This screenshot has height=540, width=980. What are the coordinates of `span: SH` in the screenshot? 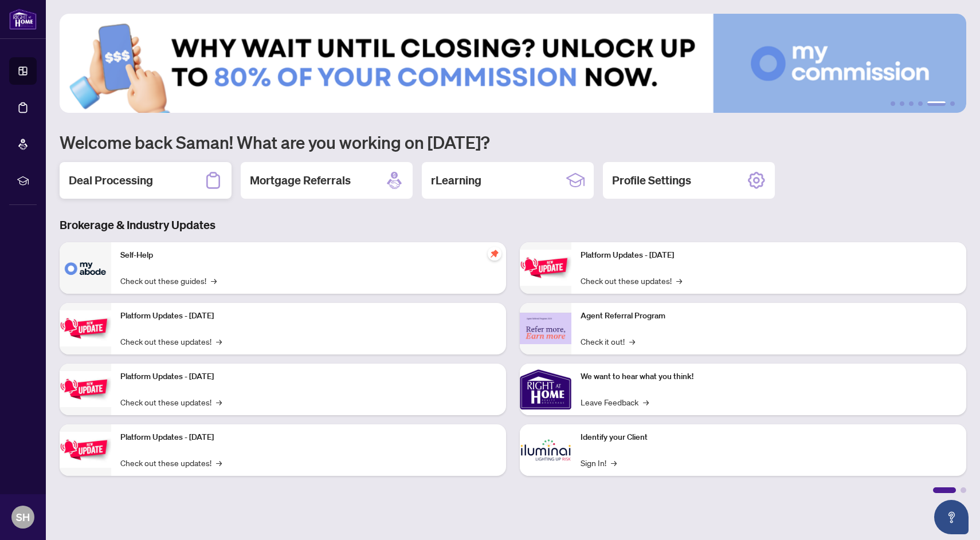 It's located at (23, 517).